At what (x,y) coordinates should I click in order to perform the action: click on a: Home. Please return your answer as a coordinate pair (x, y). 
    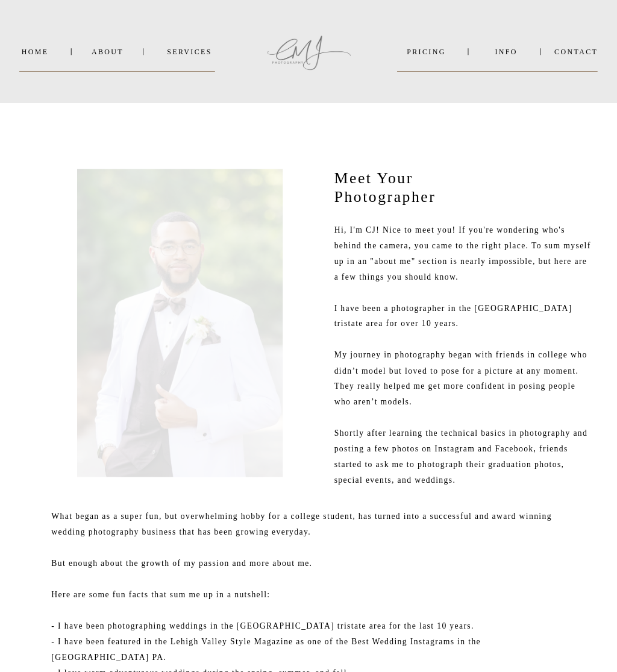
    Looking at the image, I should click on (35, 51).